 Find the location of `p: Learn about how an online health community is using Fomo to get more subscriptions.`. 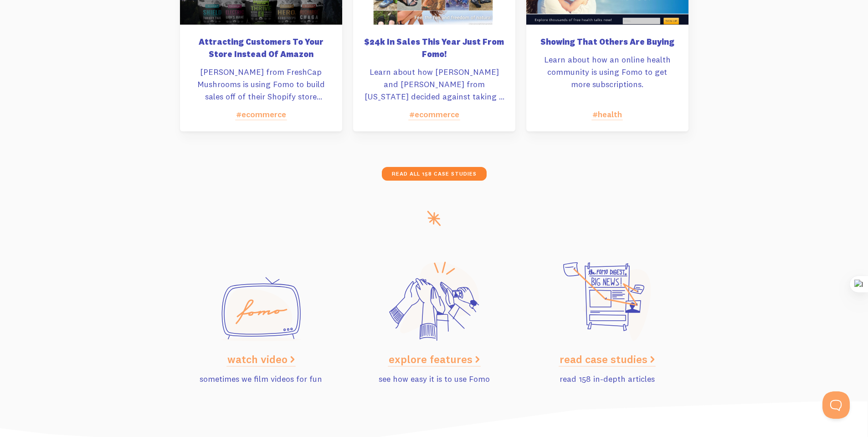

p: Learn about how an online health community is using Fomo to get more subscriptions. is located at coordinates (607, 72).